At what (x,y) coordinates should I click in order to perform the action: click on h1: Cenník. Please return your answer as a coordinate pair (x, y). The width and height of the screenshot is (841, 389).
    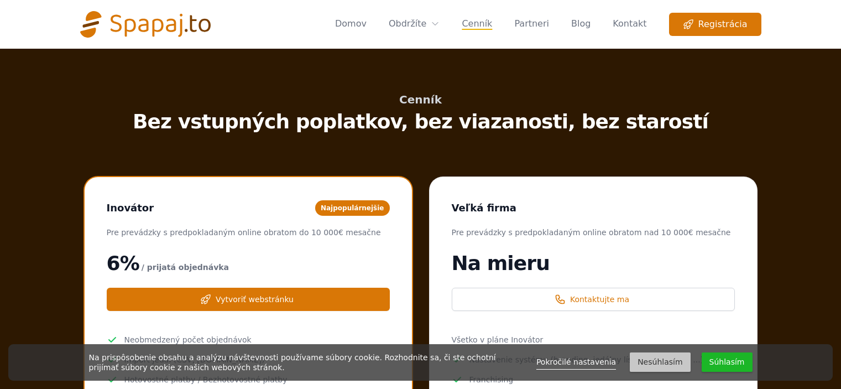
    Looking at the image, I should click on (420, 99).